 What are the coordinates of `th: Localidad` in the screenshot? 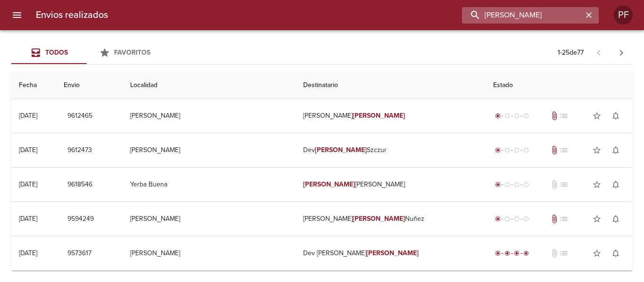 It's located at (209, 85).